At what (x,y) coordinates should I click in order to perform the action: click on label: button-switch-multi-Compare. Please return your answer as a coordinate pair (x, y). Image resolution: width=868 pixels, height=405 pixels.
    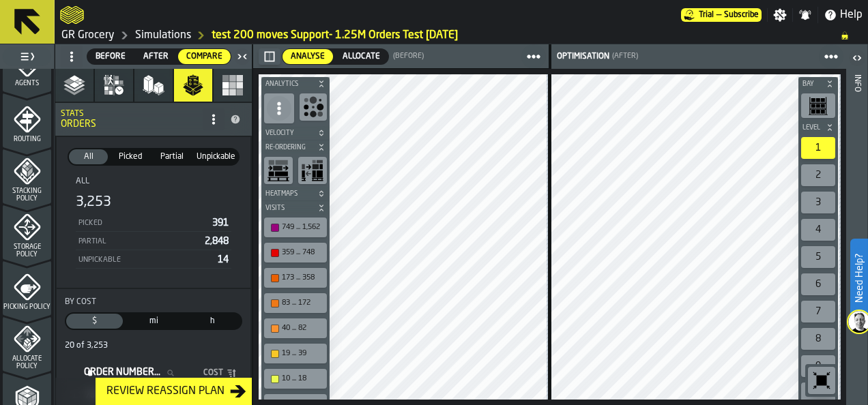
    Looking at the image, I should click on (204, 57).